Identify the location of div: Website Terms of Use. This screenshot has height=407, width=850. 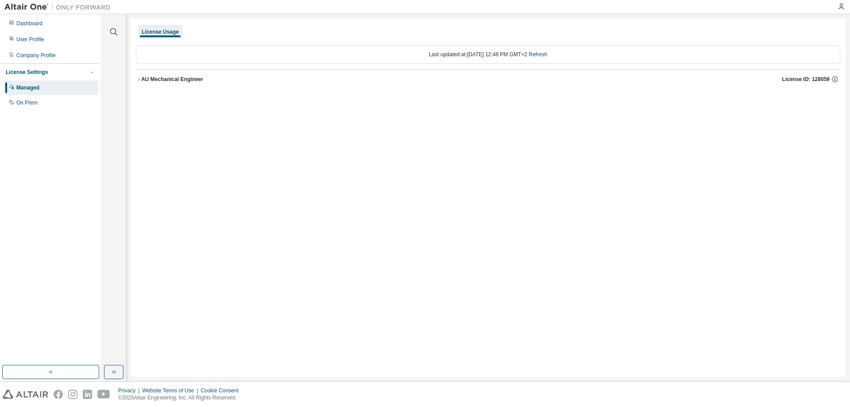
(171, 390).